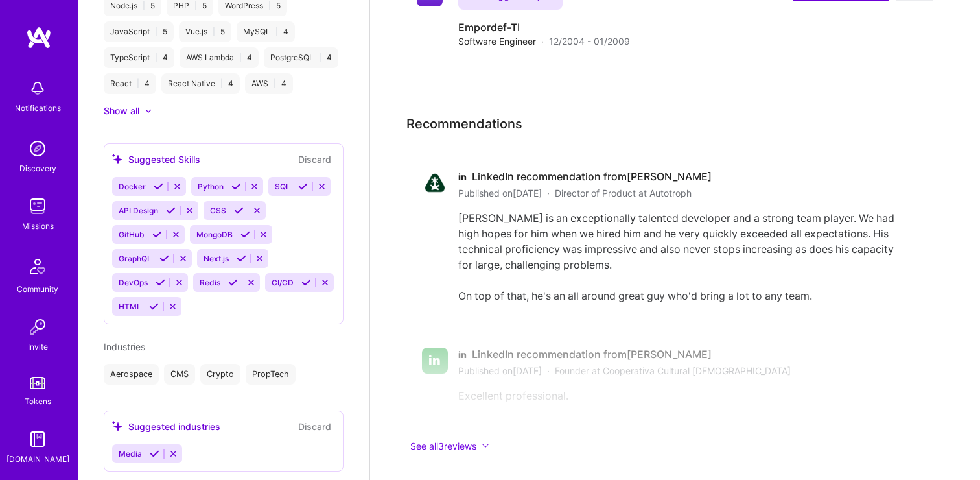 The image size is (980, 480). What do you see at coordinates (435, 183) in the screenshot?
I see `img: Autotroph logo` at bounding box center [435, 183].